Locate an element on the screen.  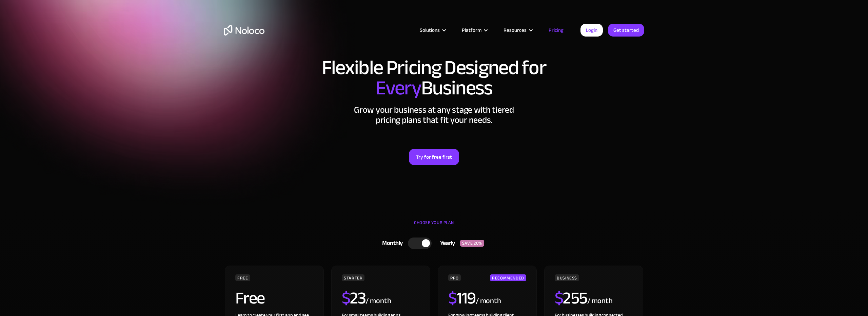
h2: 23 is located at coordinates (354, 299).